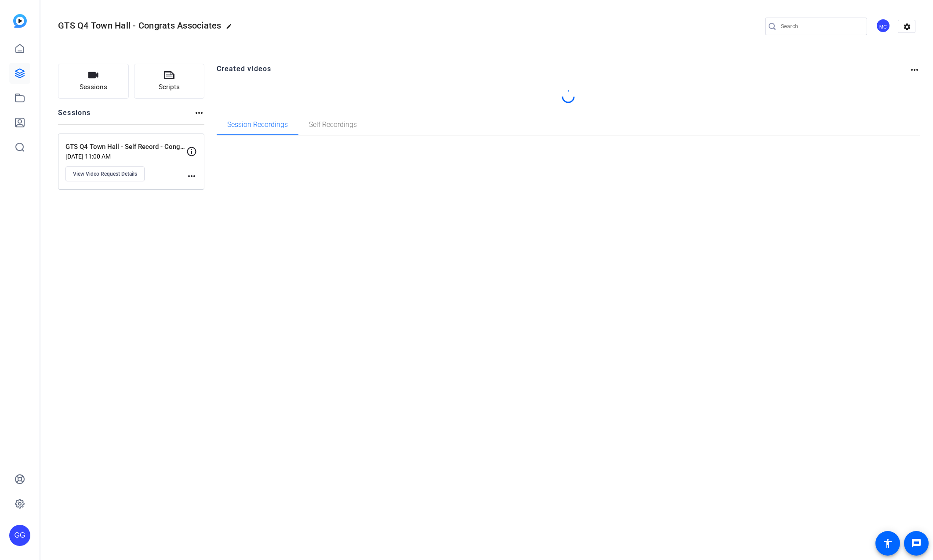 Image resolution: width=933 pixels, height=560 pixels. I want to click on button: View Video Request Details, so click(105, 174).